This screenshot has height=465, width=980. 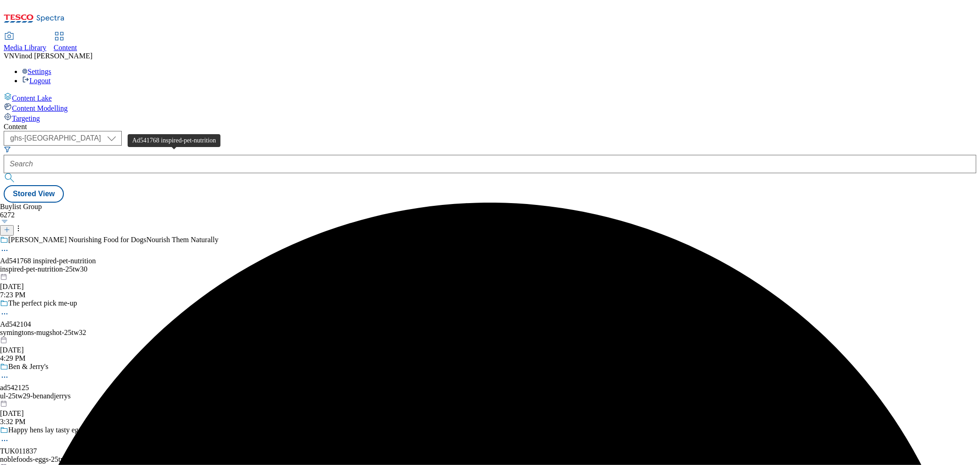 I want to click on a: Content Lake, so click(x=490, y=97).